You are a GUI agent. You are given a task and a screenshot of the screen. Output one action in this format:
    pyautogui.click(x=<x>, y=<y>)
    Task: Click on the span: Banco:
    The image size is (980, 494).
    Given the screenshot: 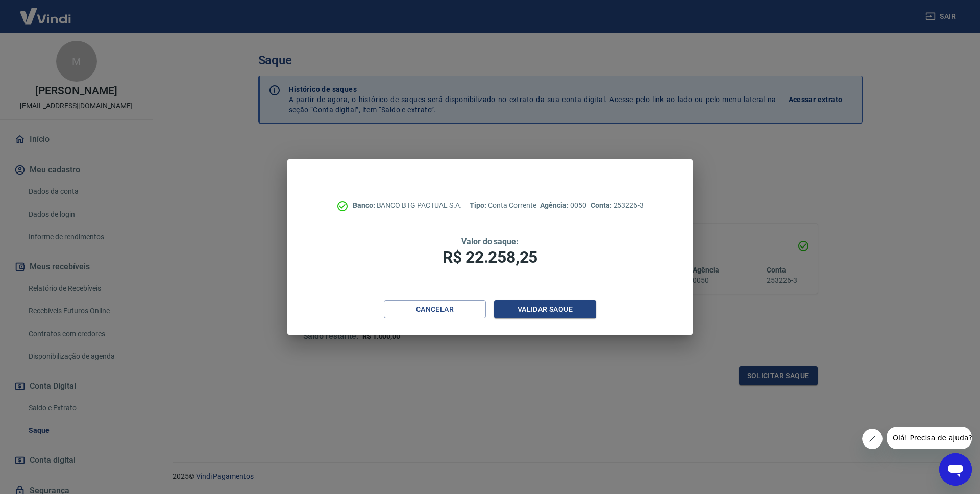 What is the action you would take?
    pyautogui.click(x=364, y=205)
    